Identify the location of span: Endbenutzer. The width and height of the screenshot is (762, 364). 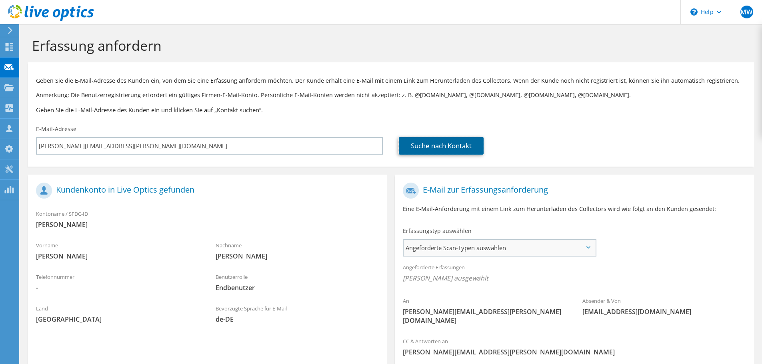
(297, 288).